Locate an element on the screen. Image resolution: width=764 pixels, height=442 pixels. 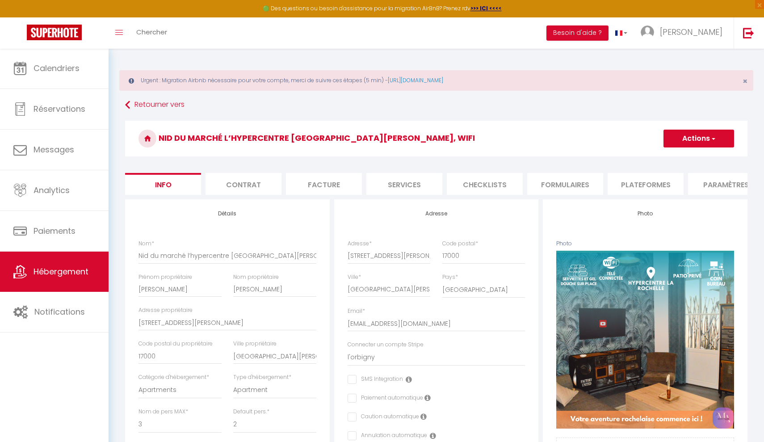
button: Actions is located at coordinates (698, 138).